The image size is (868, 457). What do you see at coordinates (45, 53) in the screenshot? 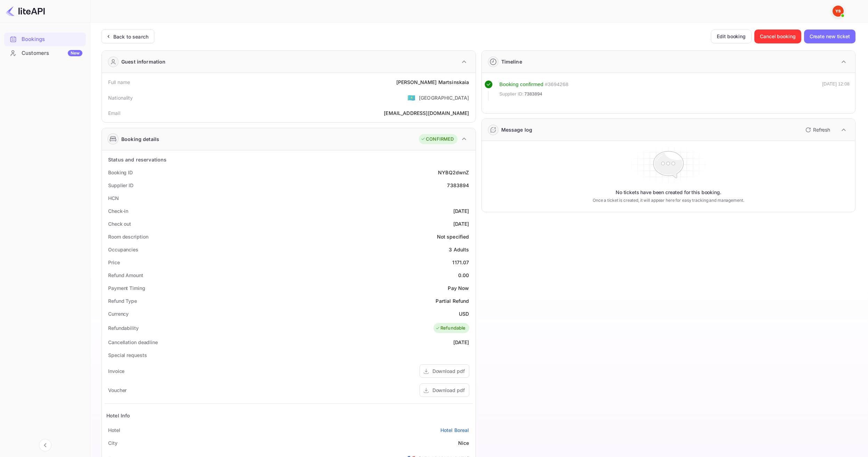
I see `a: CustomersNew` at bounding box center [45, 53].